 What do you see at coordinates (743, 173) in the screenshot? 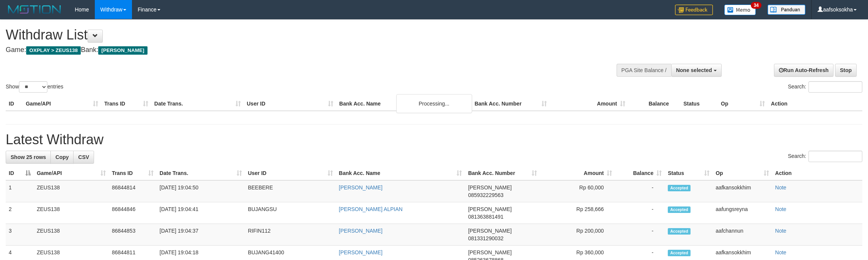
I see `th: Op: activate to sort column ascending` at bounding box center [743, 173].